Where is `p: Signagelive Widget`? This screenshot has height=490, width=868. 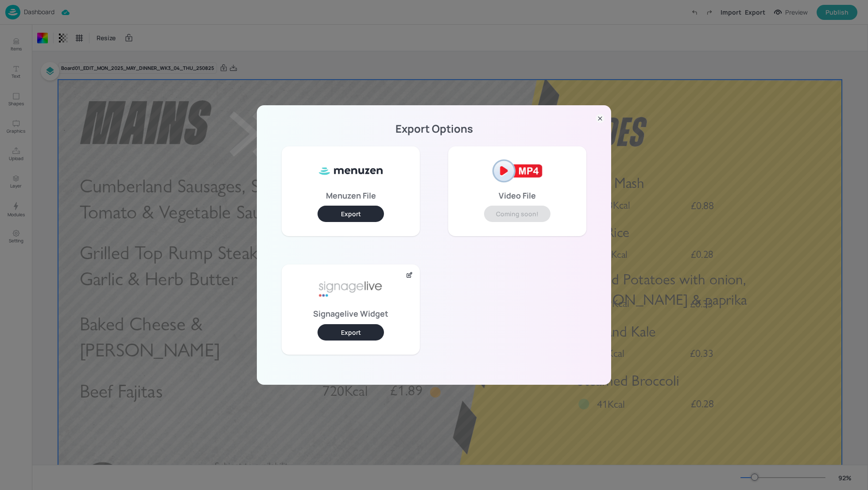 p: Signagelive Widget is located at coordinates (351, 314).